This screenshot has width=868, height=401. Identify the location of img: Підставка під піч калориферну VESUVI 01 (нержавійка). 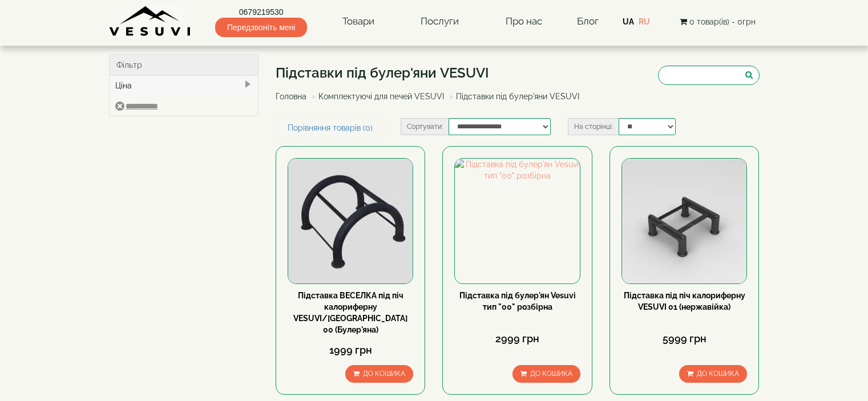
(684, 220).